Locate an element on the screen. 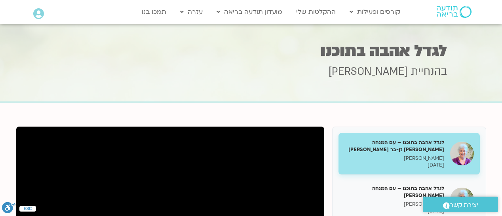 This screenshot has width=502, height=216. img: תודעה בריאה is located at coordinates (454, 12).